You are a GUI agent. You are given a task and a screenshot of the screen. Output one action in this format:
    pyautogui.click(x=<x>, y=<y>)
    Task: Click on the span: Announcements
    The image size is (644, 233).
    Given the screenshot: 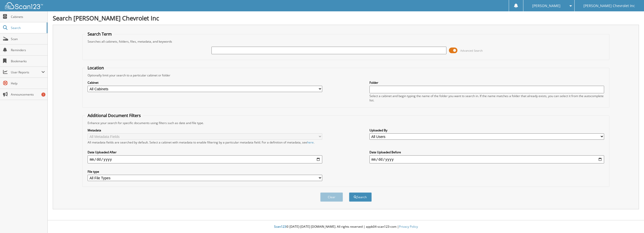 What is the action you would take?
    pyautogui.click(x=27, y=94)
    